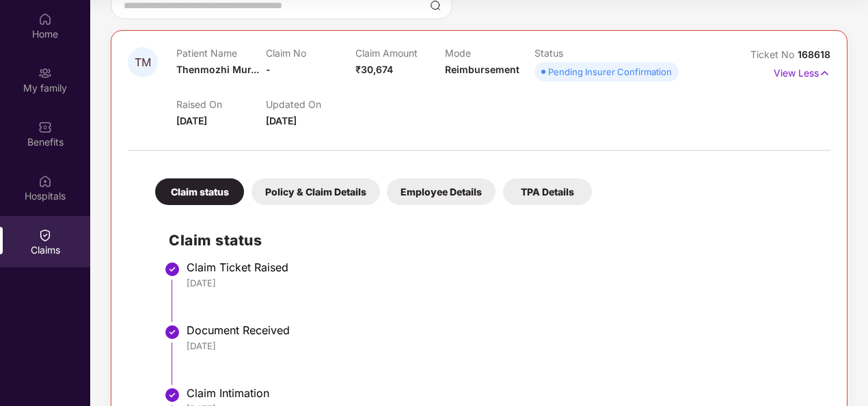 The width and height of the screenshot is (868, 406). What do you see at coordinates (45, 235) in the screenshot?
I see `img: svg+xml;base64,PHN2ZyBpZD0iQ2xhaW0iIHhtbG5zPSJodHRwOi8vd3d3LnczLm9yZy8yMDAwL3N2ZyIgd2lkdGg9IjIwIi...` at bounding box center [45, 235].